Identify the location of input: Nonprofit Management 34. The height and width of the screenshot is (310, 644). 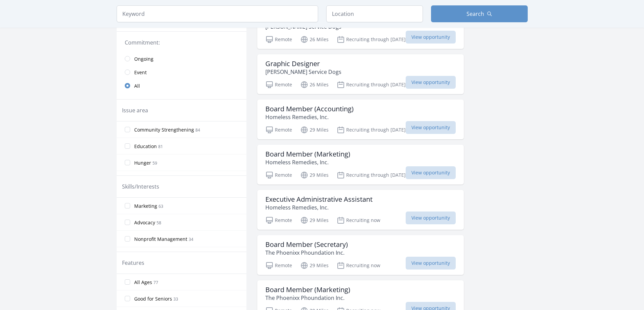
(127, 239).